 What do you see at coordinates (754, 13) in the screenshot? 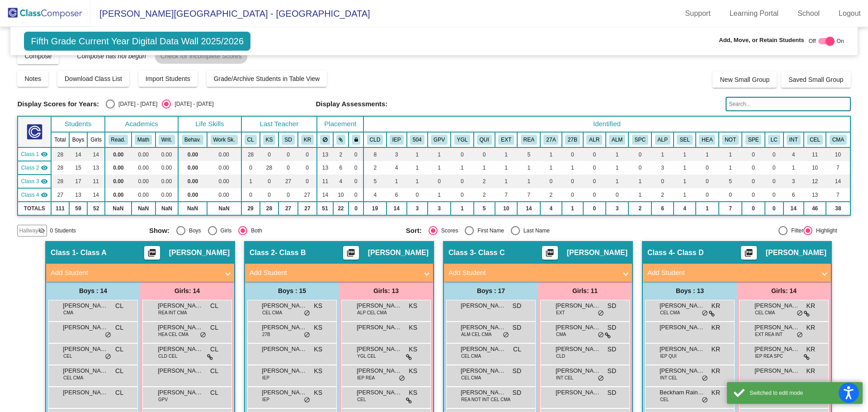
I see `a: Learning Portal` at bounding box center [754, 13].